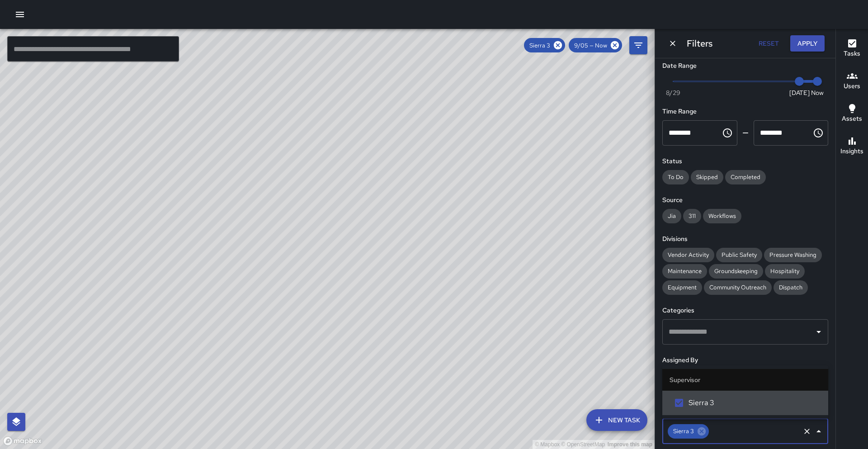  I want to click on button: Insights, so click(851, 147).